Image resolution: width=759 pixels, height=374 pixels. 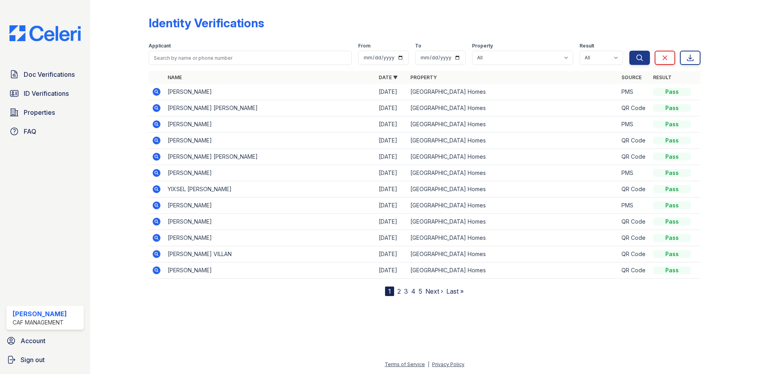 What do you see at coordinates (250, 58) in the screenshot?
I see `input: Search by name or phone number` at bounding box center [250, 58].